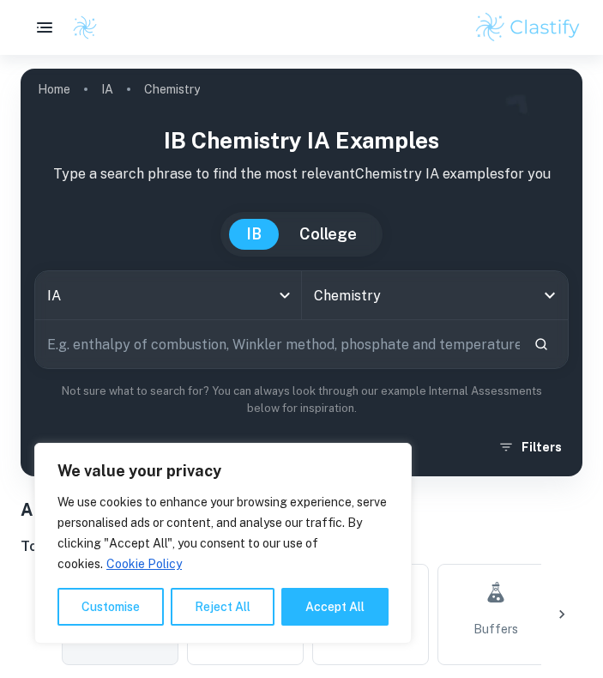 Image resolution: width=603 pixels, height=678 pixels. I want to click on div: IA, so click(168, 295).